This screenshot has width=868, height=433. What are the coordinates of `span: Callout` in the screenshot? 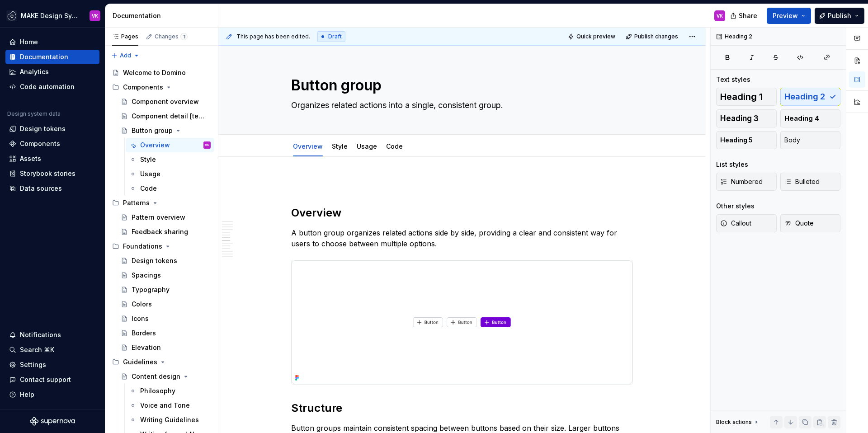 It's located at (735, 224).